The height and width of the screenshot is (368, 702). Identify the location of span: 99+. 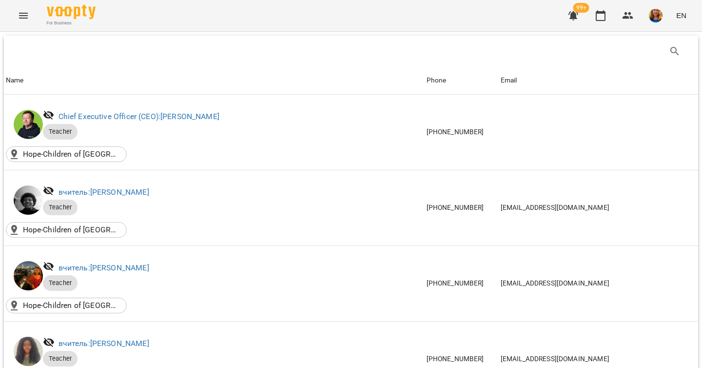
(581, 8).